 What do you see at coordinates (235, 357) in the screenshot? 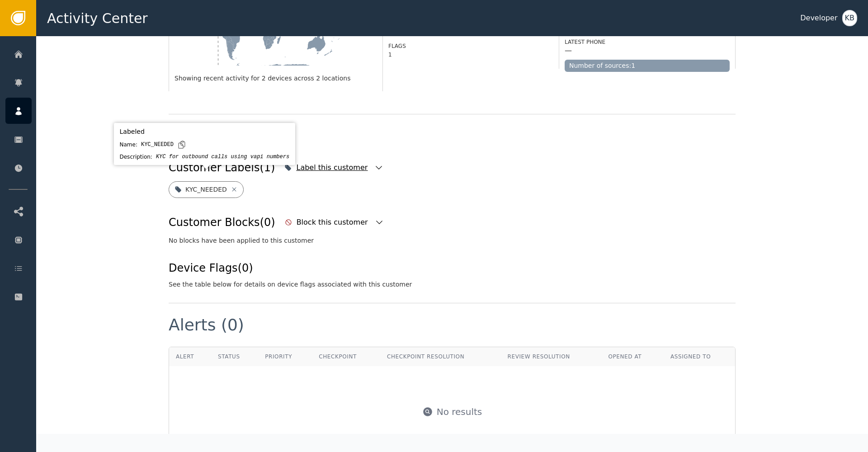
I see `th: Status` at bounding box center [235, 357].